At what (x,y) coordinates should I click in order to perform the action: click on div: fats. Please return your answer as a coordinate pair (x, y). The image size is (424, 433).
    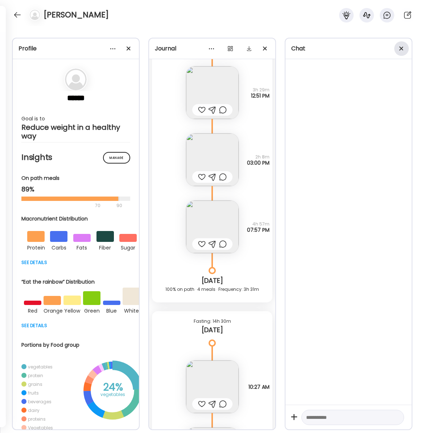
    Looking at the image, I should click on (82, 247).